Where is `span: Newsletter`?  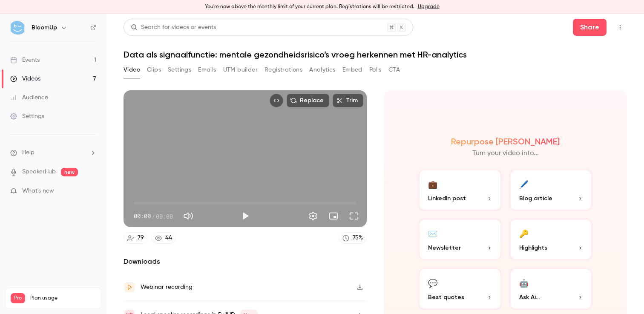 span: Newsletter is located at coordinates (444, 247).